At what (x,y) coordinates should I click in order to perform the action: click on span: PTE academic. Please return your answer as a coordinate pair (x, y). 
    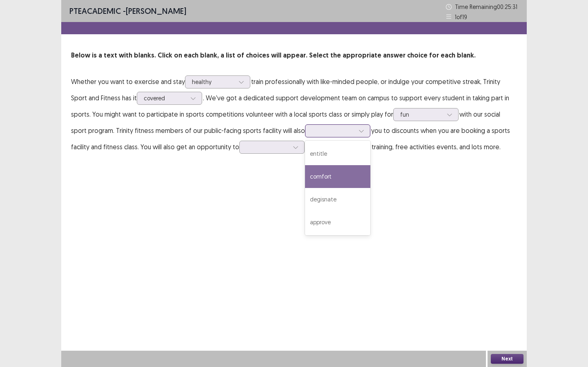
    Looking at the image, I should click on (95, 11).